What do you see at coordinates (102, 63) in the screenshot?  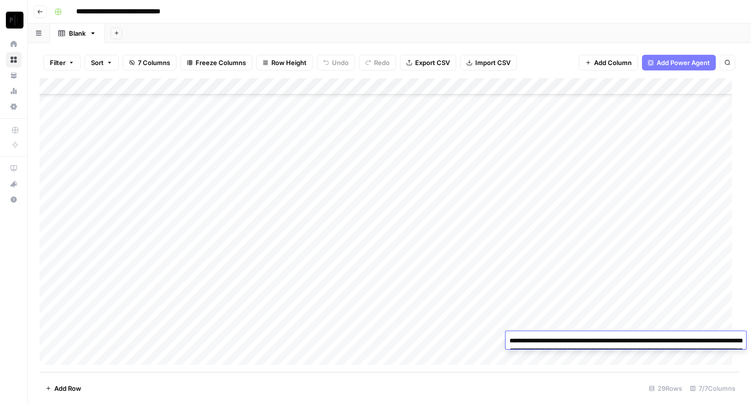 I see `button: Sort` at bounding box center [102, 63].